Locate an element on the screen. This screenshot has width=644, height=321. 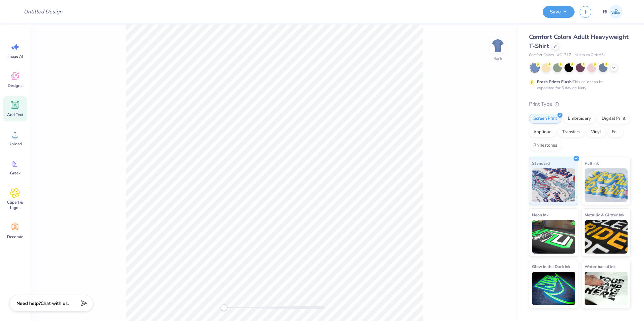
img: Renz Ian Igcasenza is located at coordinates (616, 12).